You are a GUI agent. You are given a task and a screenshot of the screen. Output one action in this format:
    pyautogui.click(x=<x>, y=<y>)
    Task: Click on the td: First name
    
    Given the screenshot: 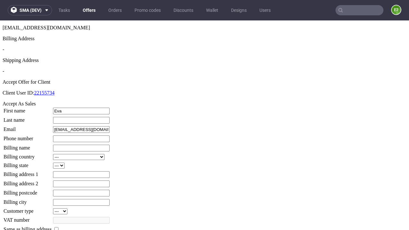 What is the action you would take?
    pyautogui.click(x=28, y=91)
    